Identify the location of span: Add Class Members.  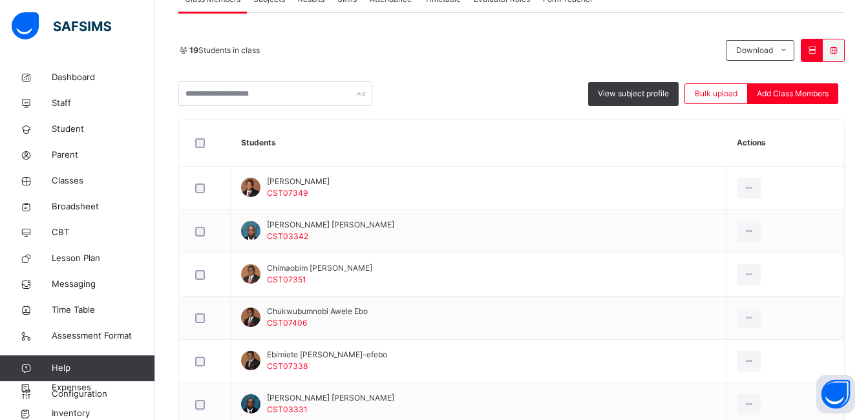
(792, 94).